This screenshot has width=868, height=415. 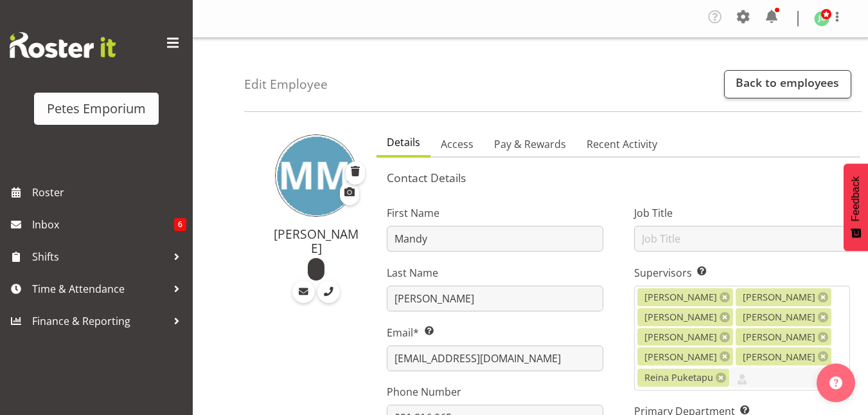 What do you see at coordinates (103, 225) in the screenshot?
I see `span: Inbox` at bounding box center [103, 225].